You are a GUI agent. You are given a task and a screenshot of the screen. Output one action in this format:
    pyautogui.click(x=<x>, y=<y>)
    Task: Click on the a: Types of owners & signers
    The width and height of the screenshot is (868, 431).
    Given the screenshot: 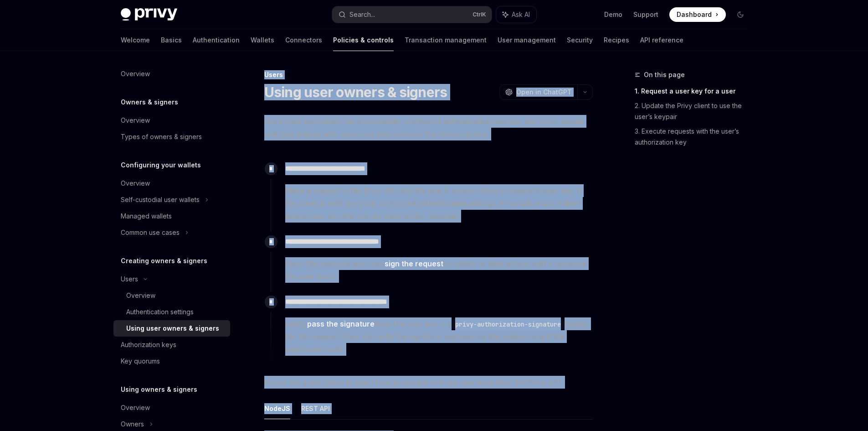 What is the action you would take?
    pyautogui.click(x=171, y=137)
    